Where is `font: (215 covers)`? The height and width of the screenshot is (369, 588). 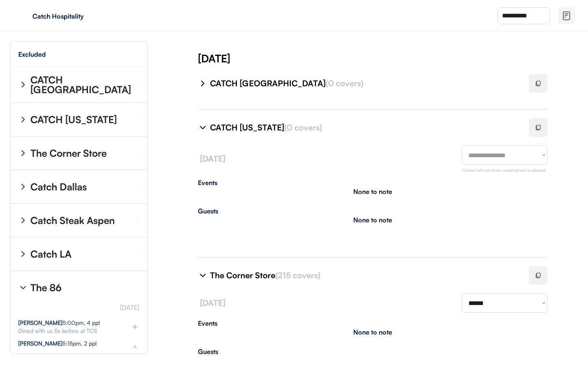
font: (215 covers) is located at coordinates (298, 275).